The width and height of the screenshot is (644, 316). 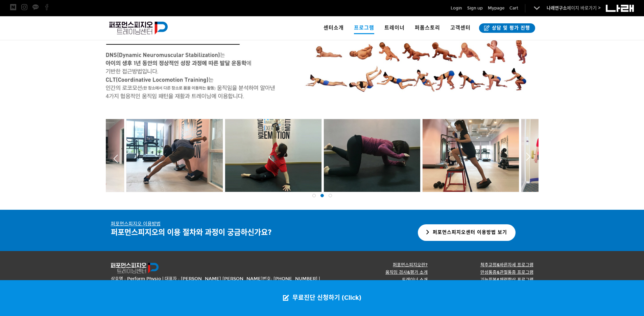 What do you see at coordinates (507, 280) in the screenshot?
I see `a: 기능회복&체력향상 프로그램` at bounding box center [507, 280].